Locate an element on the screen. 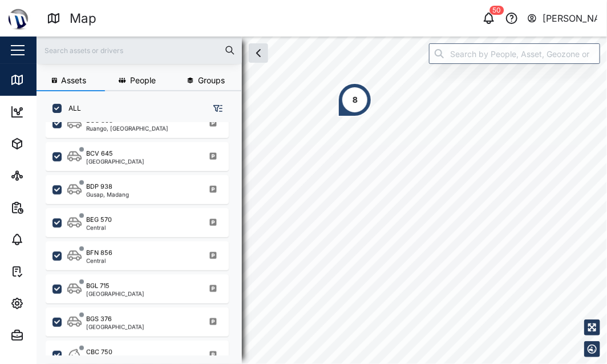 This screenshot has height=364, width=607. input: Search by People, Asset, Geozone or Place is located at coordinates (515, 54).